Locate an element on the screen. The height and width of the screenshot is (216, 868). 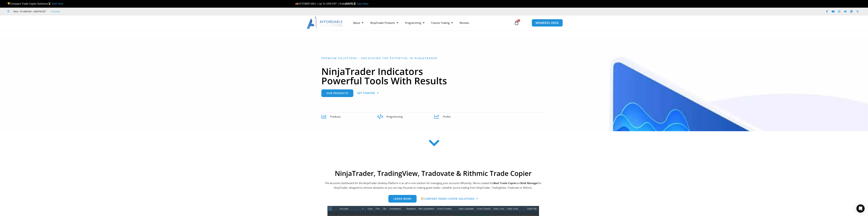
div: Open Intercom Messenger is located at coordinates (860, 208).